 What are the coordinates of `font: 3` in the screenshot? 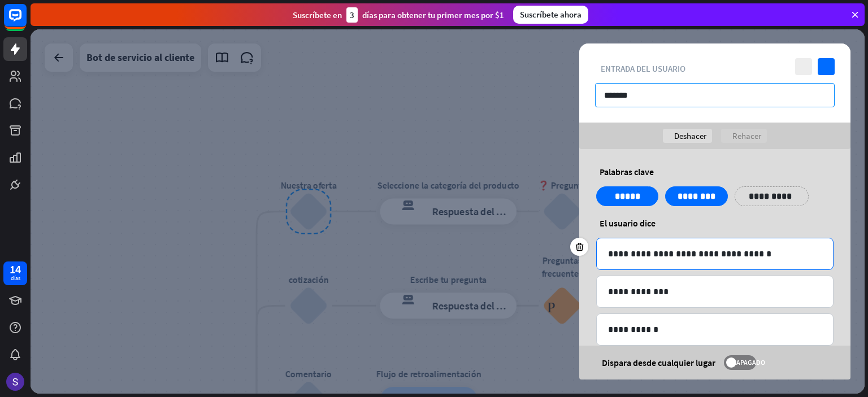 It's located at (352, 15).